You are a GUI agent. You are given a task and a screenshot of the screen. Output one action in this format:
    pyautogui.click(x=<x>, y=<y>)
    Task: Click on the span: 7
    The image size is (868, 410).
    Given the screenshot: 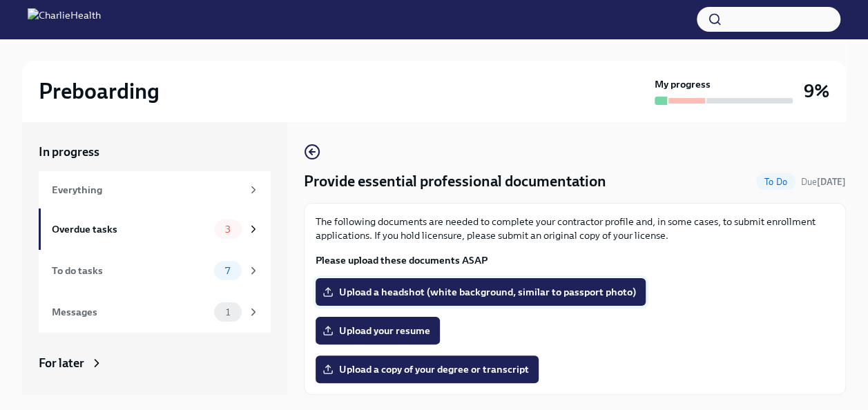 What is the action you would take?
    pyautogui.click(x=227, y=271)
    